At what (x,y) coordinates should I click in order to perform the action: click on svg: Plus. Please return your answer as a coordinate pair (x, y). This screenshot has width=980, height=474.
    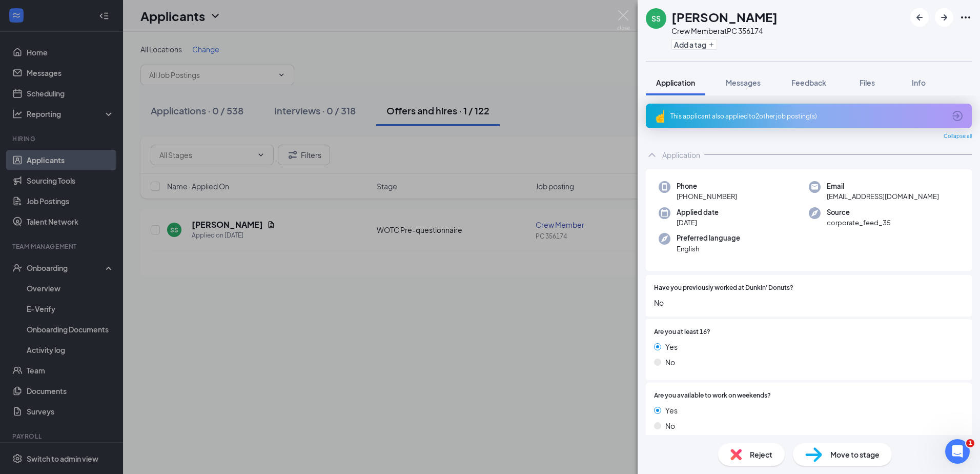
    Looking at the image, I should click on (711, 45).